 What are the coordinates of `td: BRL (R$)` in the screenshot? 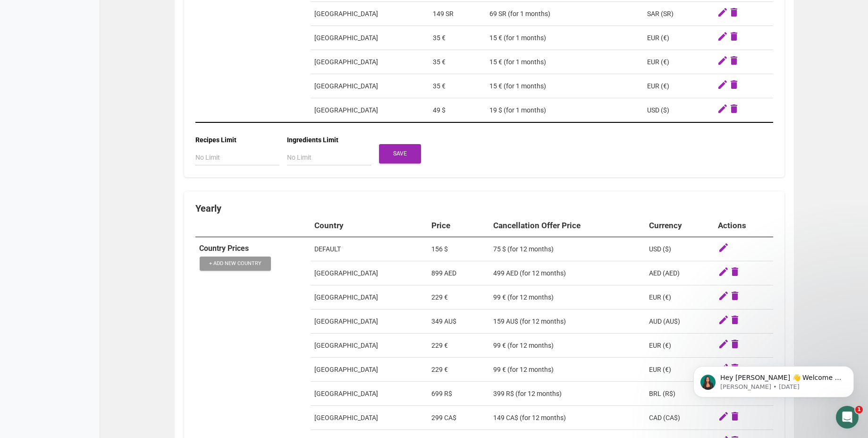 It's located at (680, 393).